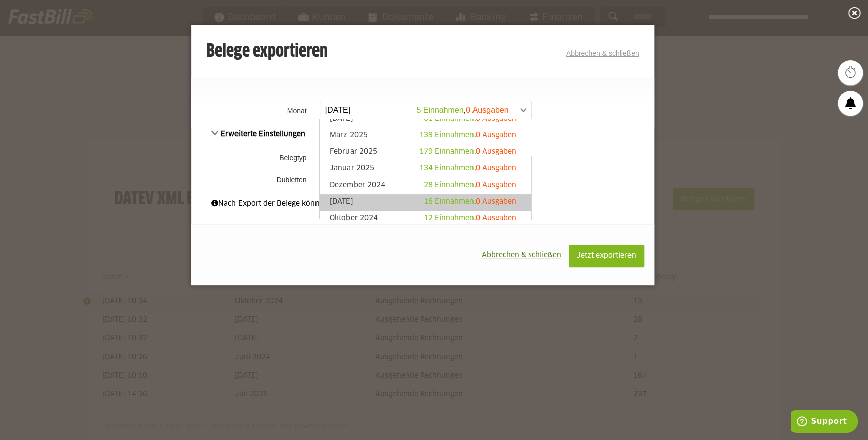  I want to click on span: 28 Einnahmen, so click(449, 185).